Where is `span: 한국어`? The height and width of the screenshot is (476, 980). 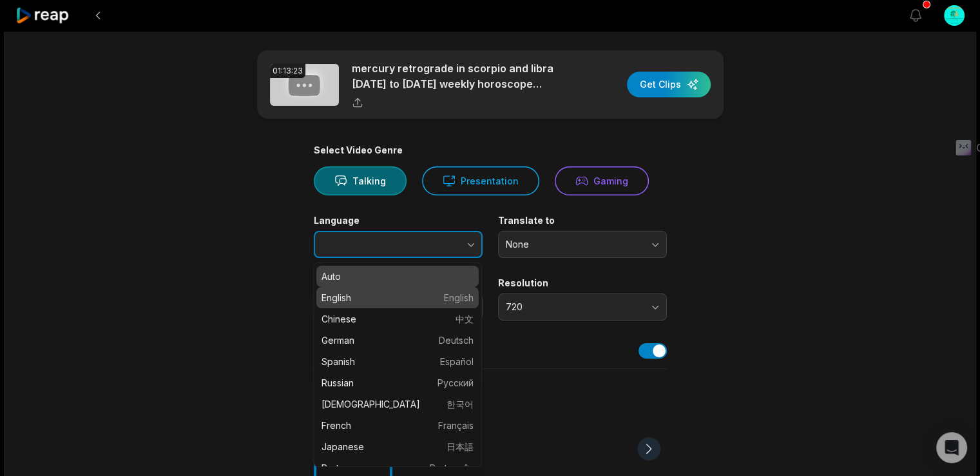 span: 한국어 is located at coordinates (460, 403).